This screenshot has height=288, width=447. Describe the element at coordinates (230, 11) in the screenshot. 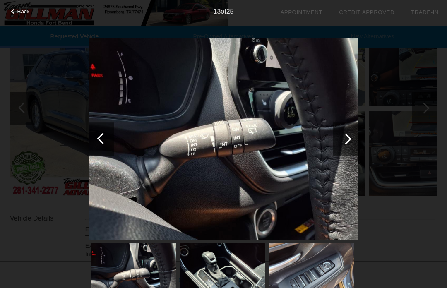

I see `span: 25` at that location.